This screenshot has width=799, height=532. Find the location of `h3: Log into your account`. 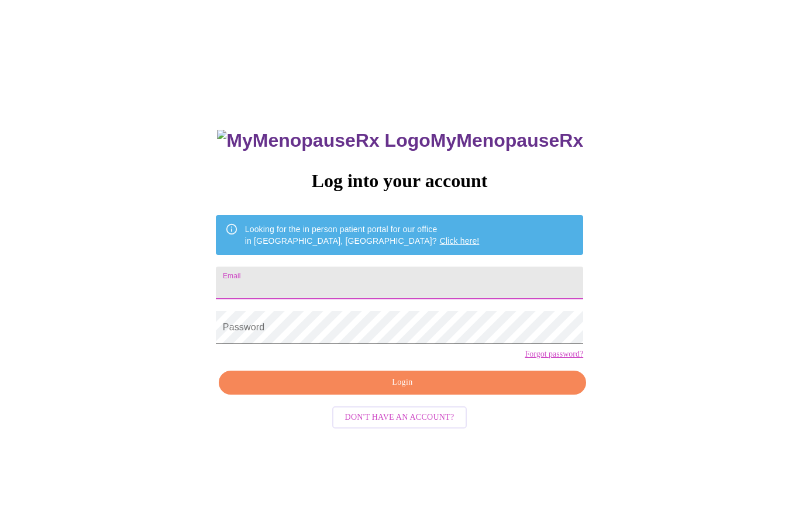

h3: Log into your account is located at coordinates (400, 181).